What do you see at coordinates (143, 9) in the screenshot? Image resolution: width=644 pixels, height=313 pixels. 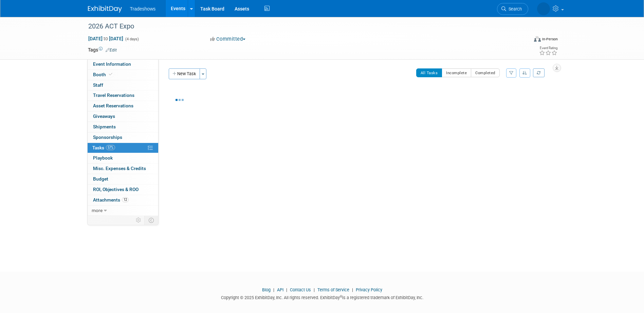 I see `span: Tradeshows` at bounding box center [143, 9].